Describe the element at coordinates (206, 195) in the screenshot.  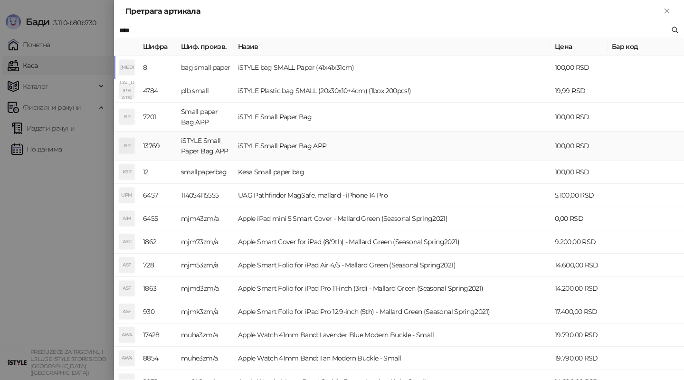
I see `td: 114054115555` at that location.